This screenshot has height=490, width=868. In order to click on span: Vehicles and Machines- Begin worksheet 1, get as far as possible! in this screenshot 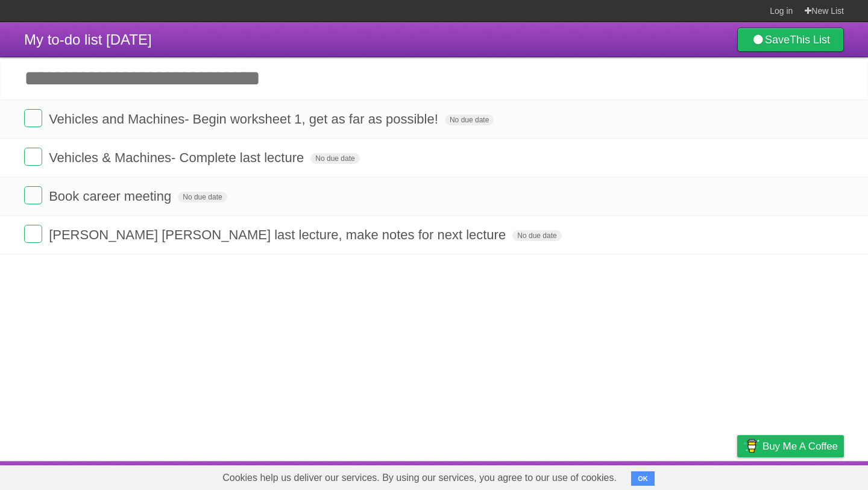, I will do `click(245, 119)`.